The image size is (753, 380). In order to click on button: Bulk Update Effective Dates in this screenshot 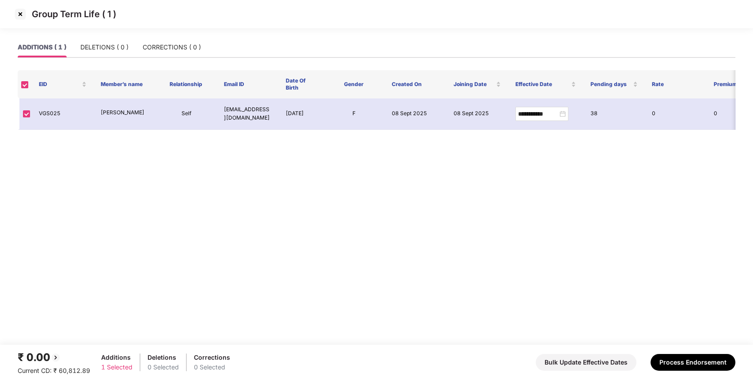, I will do `click(586, 362)`.